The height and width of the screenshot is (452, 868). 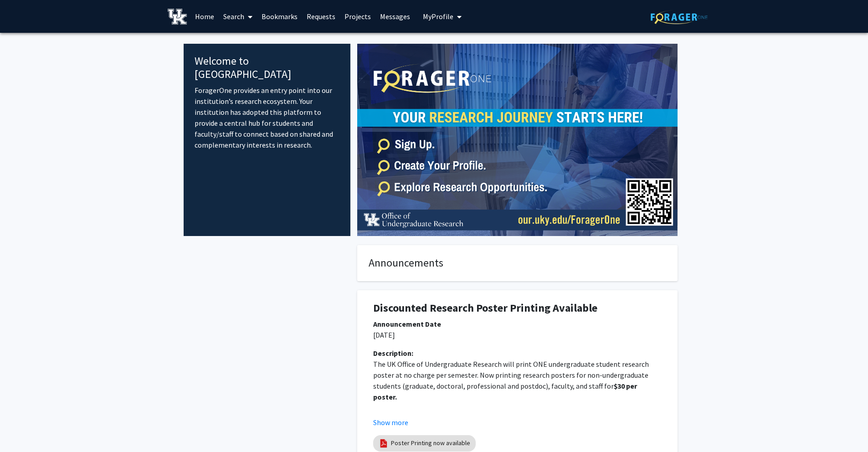 What do you see at coordinates (512, 375) in the screenshot?
I see `span: The UK Office of Undergraduate Research will print ONE undergraduate student research poster at n...` at bounding box center [512, 375].